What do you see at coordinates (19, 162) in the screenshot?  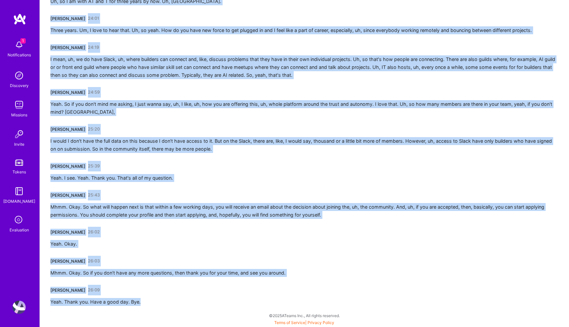 I see `img: tokens` at bounding box center [19, 162].